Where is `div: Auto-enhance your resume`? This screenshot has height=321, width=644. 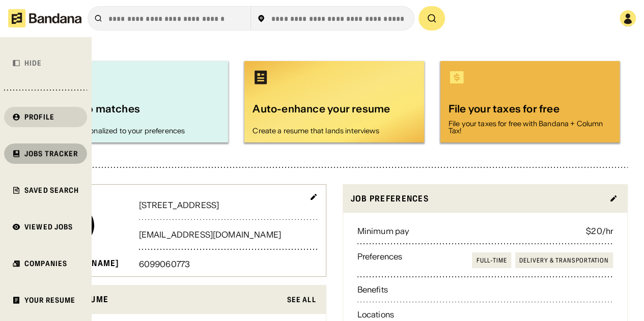 div: Auto-enhance your resume is located at coordinates (334, 112).